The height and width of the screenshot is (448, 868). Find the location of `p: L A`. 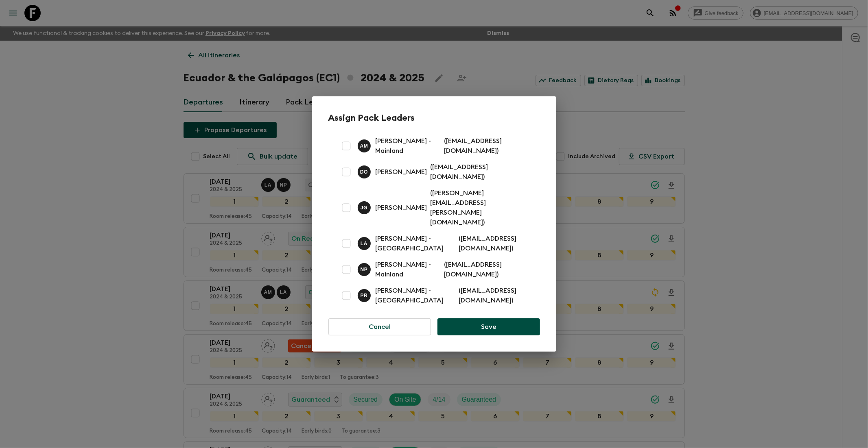

p: L A is located at coordinates (364, 244).